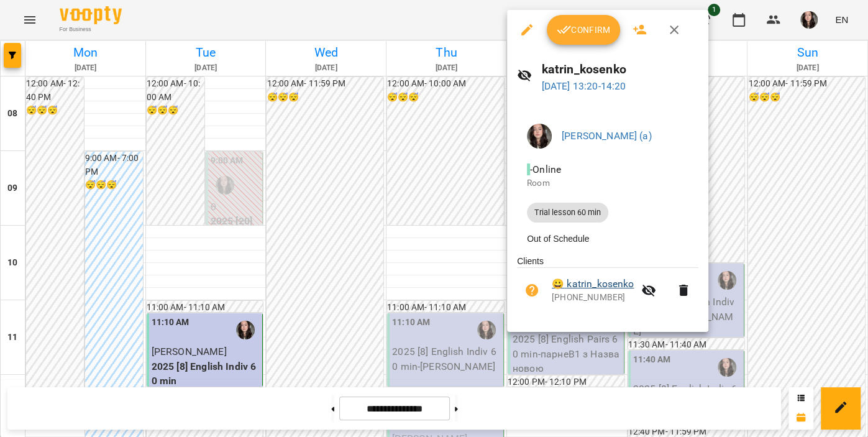  I want to click on img: 1a20daea8e9f27e67610e88fbdc8bd8e.jpg, so click(539, 136).